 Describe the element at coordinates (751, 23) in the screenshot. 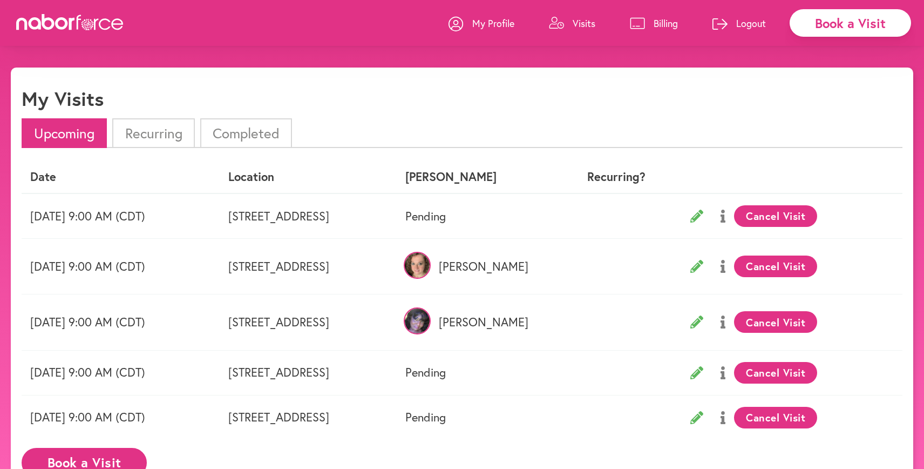

I see `p: Logout` at that location.